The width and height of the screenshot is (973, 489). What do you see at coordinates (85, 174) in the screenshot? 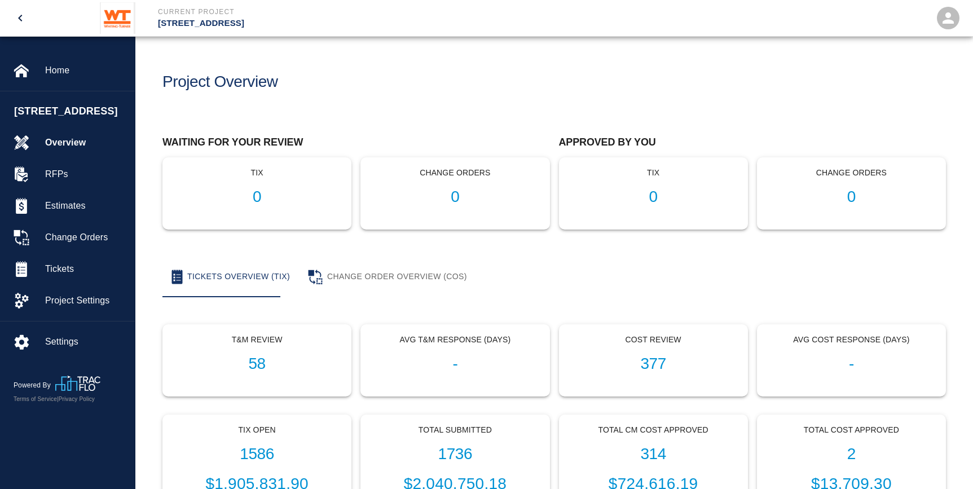
I see `span: RFPs` at bounding box center [85, 174].